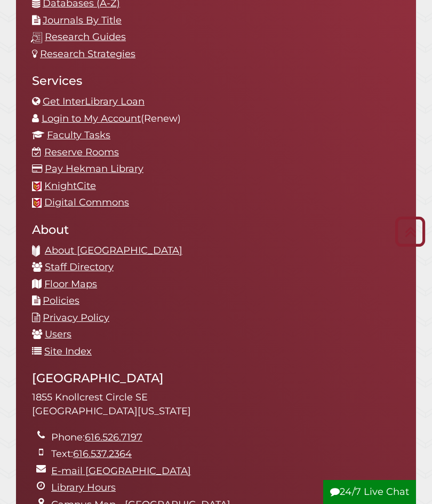 This screenshot has width=432, height=504. I want to click on a: Library Hours, so click(83, 487).